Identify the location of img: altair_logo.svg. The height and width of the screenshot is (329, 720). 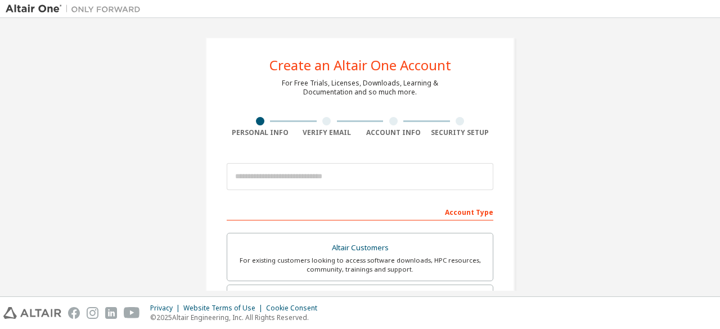
(32, 313).